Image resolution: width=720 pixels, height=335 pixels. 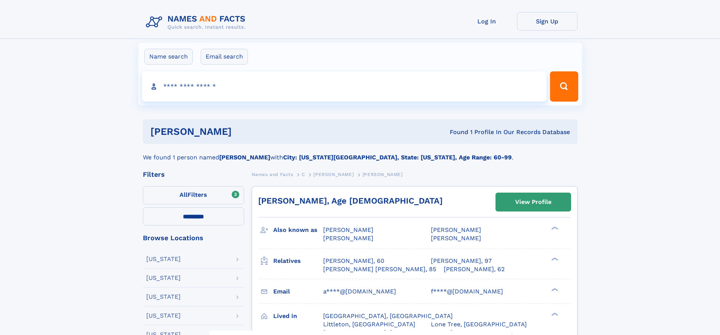 What do you see at coordinates (455, 132) in the screenshot?
I see `div: Found 1 Profile In Our Records Database` at bounding box center [455, 132].